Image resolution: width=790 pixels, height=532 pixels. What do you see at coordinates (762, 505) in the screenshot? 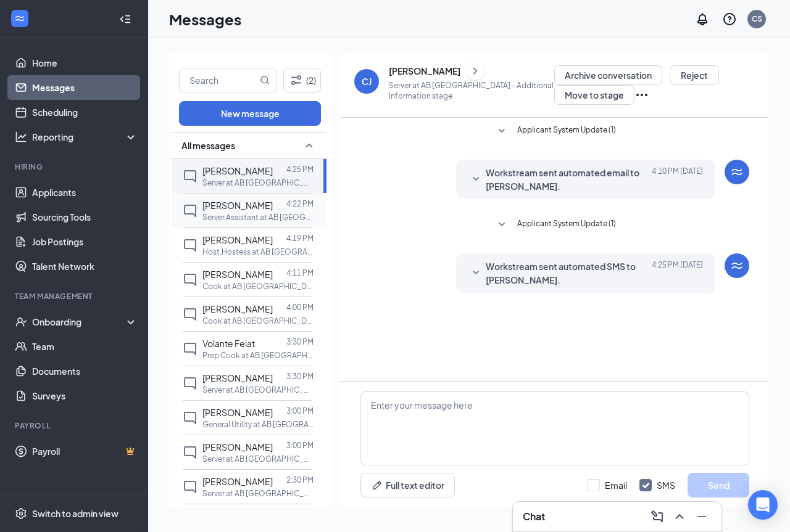
I see `div: Open Intercom Messenger` at bounding box center [762, 505].